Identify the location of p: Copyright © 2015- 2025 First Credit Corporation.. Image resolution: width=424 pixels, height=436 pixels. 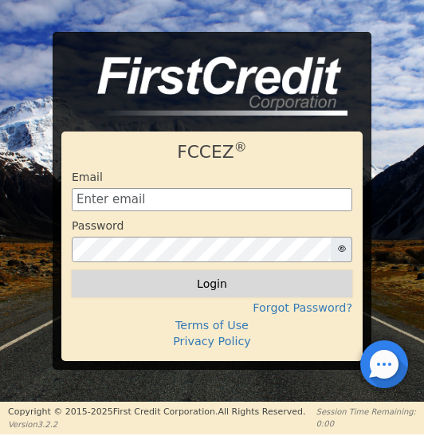
(156, 412).